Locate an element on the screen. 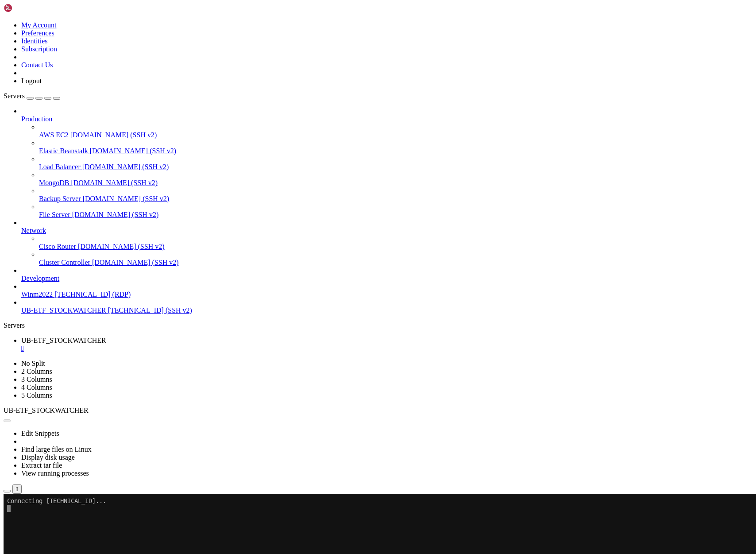 Image resolution: width=756 pixels, height=554 pixels. span: AWS EC2 is located at coordinates (53, 134).